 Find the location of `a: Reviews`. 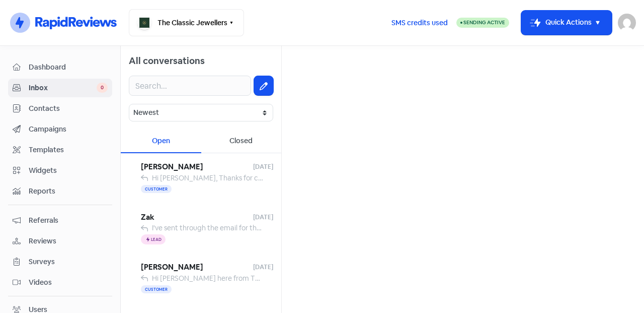

a: Reviews is located at coordinates (60, 241).